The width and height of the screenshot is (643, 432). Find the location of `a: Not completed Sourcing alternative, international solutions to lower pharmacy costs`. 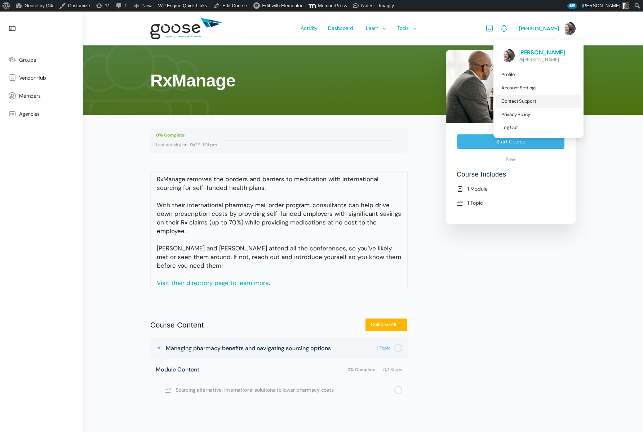

a: Not completed Sourcing alternative, international solutions to lower pharmacy costs is located at coordinates (279, 390).